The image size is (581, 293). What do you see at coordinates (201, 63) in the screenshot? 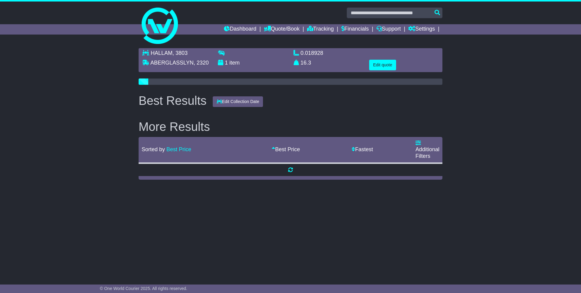
I see `span: , 2320` at bounding box center [201, 63].